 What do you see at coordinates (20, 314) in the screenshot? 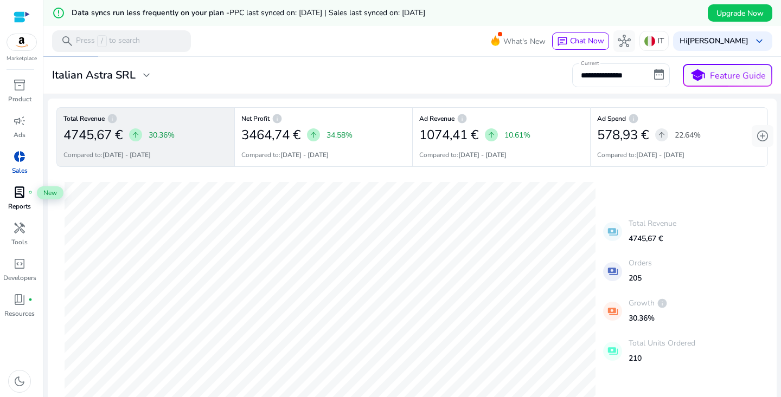
I see `p: Resources` at bounding box center [20, 314].